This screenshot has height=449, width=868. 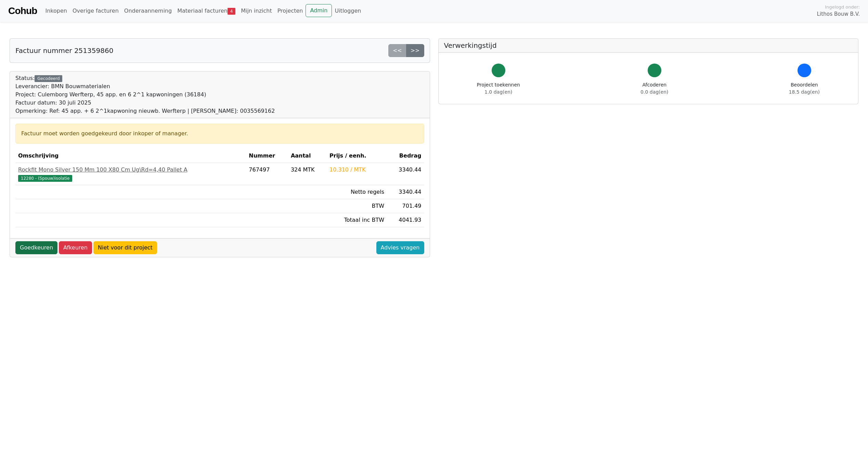 What do you see at coordinates (654, 88) in the screenshot?
I see `div: Afcoderen` at bounding box center [654, 88].